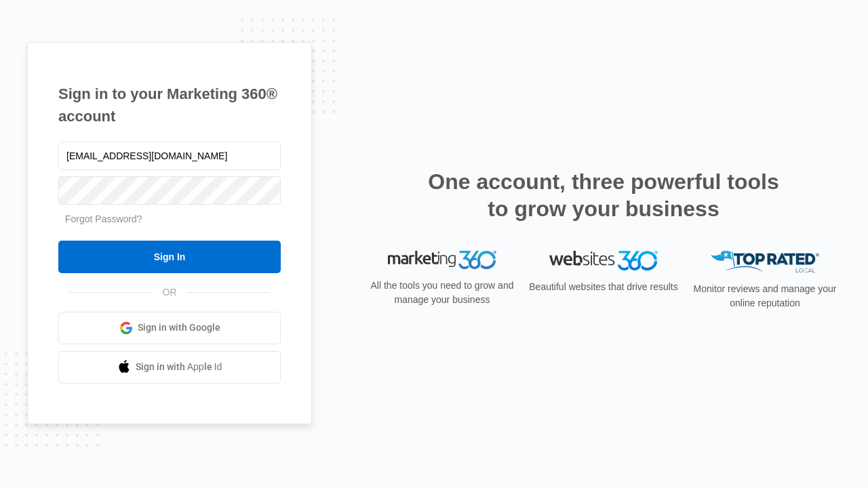  I want to click on a: Forgot Password?, so click(104, 219).